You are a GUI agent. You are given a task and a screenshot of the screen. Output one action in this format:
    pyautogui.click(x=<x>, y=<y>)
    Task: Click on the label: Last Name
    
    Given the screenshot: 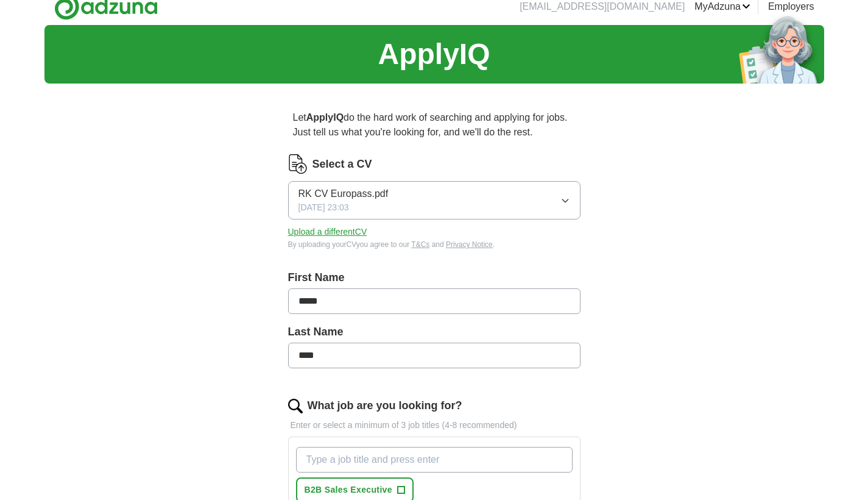 What is the action you would take?
    pyautogui.click(x=434, y=332)
    